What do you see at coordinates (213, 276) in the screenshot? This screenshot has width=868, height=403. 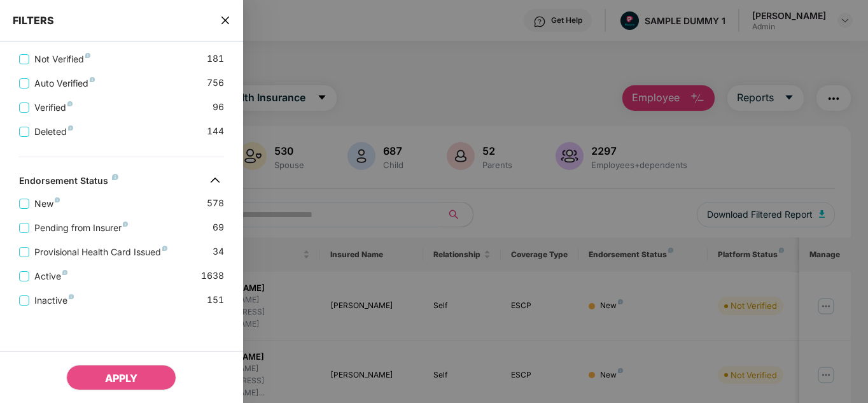 I see `span: 1638` at bounding box center [213, 276].